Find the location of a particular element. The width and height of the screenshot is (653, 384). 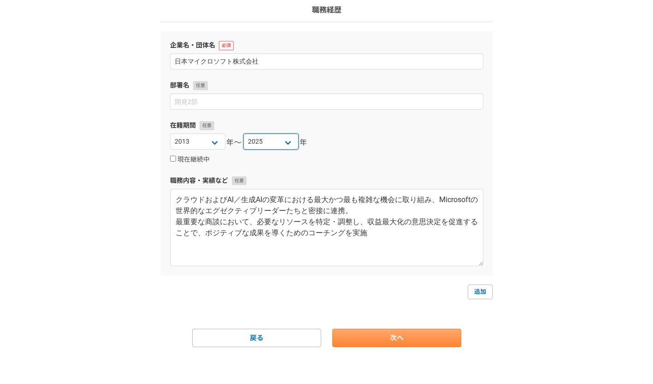

input: 現在継続中 is located at coordinates (173, 158).